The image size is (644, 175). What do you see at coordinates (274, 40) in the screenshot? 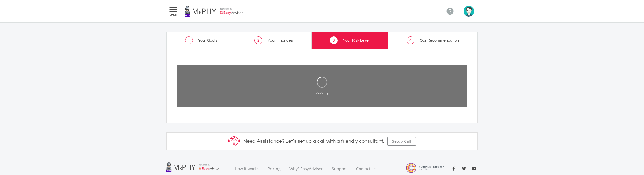
I see `a: 2 Your Finances` at bounding box center [274, 40].